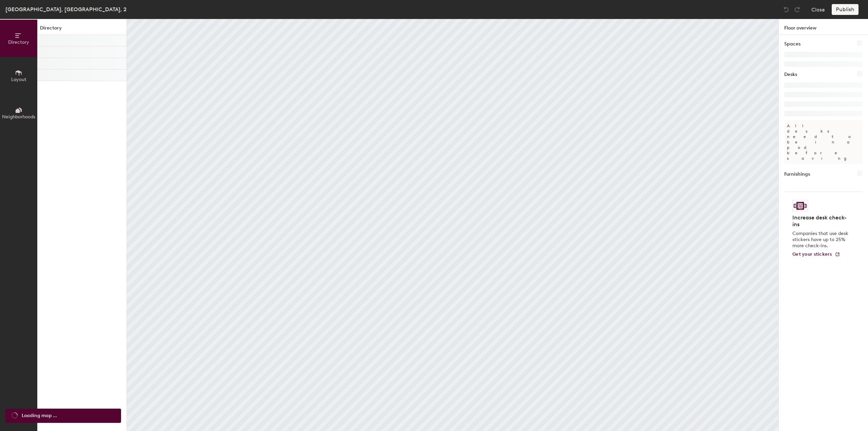  I want to click on p: Companies that use desk stickers have up to 25% more check-ins., so click(821, 239).